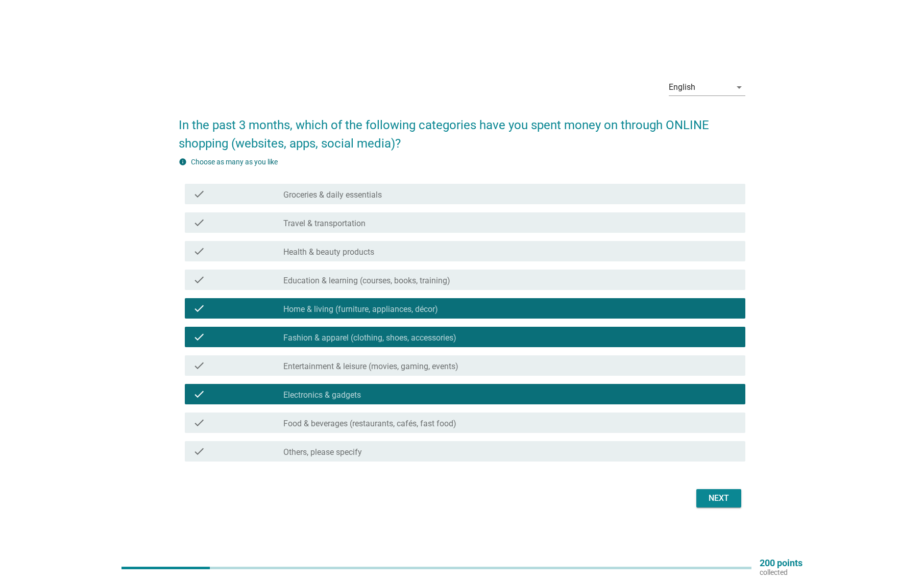 This screenshot has width=924, height=581. I want to click on label: Travel & transportation, so click(324, 223).